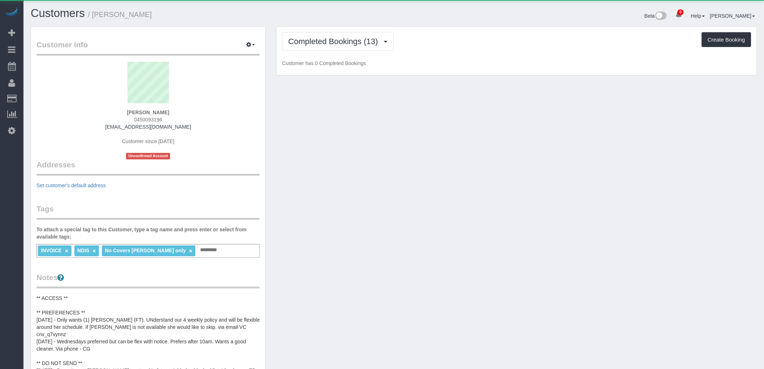 This screenshot has width=764, height=369. What do you see at coordinates (12, 12) in the screenshot?
I see `a: Automaid Logo` at bounding box center [12, 12].